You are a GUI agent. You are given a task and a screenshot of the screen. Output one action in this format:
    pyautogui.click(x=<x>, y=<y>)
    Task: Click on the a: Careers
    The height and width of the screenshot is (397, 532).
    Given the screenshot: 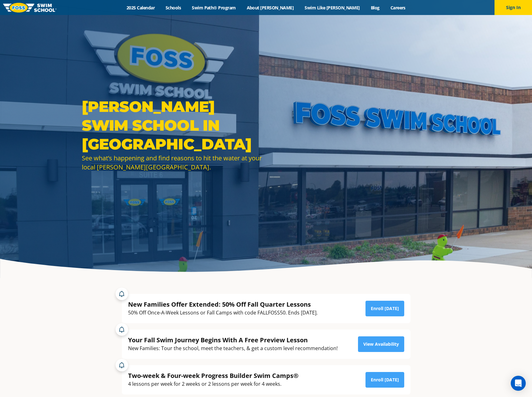 What is the action you would take?
    pyautogui.click(x=397, y=7)
    